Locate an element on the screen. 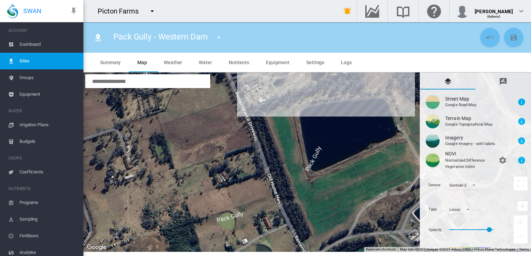  div: Latest is located at coordinates (454, 210).